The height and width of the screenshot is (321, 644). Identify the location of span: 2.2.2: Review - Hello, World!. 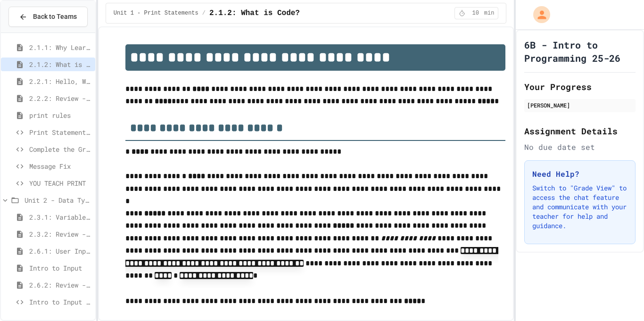
(60, 98).